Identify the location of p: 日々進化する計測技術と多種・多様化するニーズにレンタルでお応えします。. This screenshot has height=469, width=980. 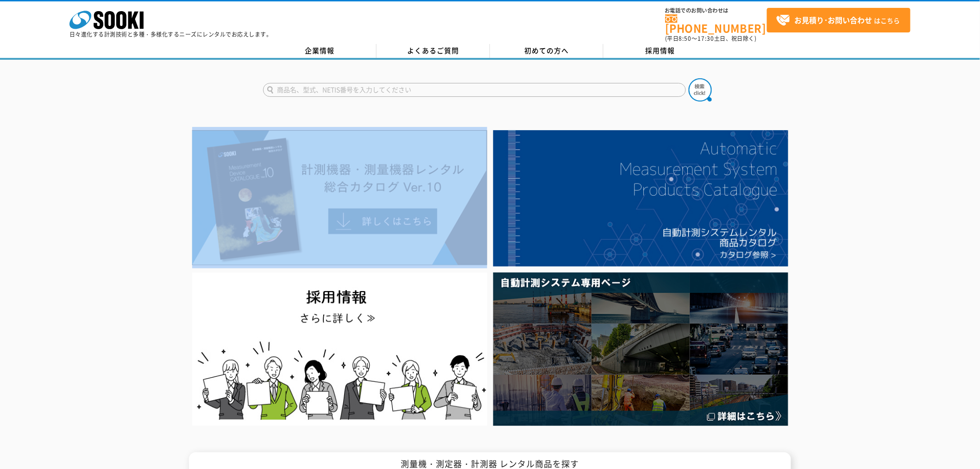
(171, 34).